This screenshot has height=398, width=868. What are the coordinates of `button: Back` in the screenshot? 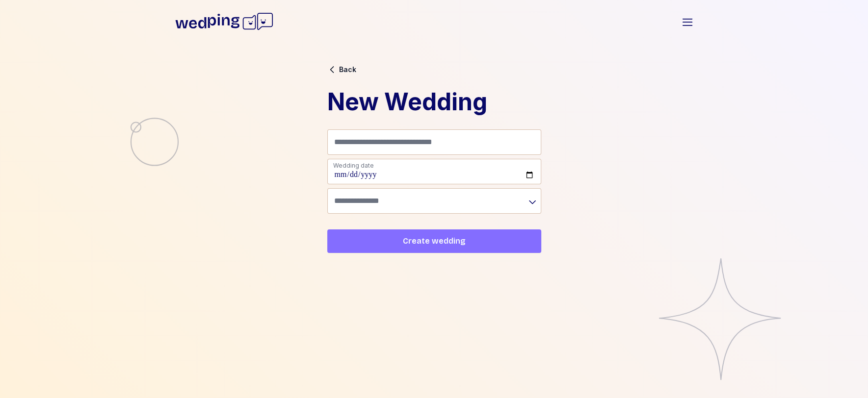 It's located at (342, 69).